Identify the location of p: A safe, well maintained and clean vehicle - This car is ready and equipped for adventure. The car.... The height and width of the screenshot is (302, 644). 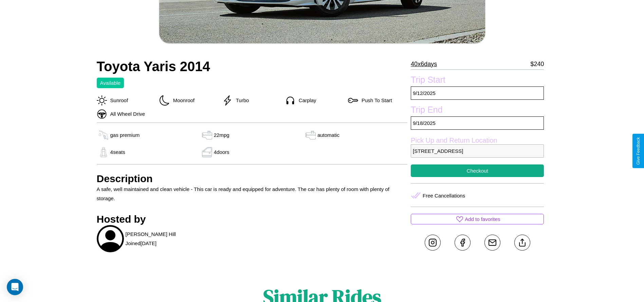
(252, 194).